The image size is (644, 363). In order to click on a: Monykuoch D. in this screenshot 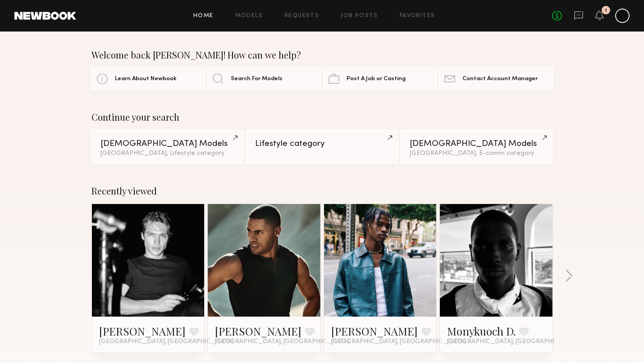, I will do `click(481, 331)`.